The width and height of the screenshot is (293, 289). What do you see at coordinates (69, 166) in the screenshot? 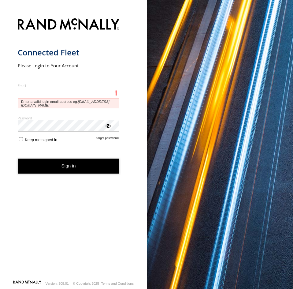
I see `button: Sign in` at bounding box center [69, 166].